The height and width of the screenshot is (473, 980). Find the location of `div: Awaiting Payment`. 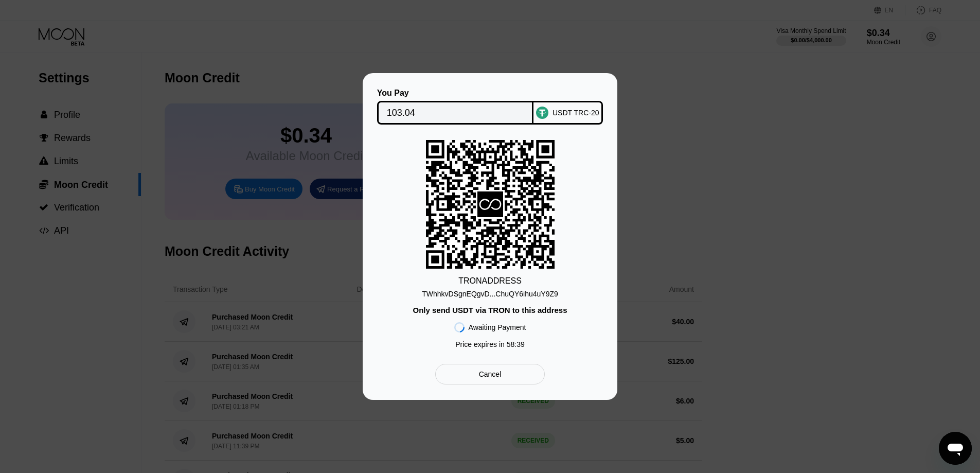

div: Awaiting Payment is located at coordinates (498, 328).